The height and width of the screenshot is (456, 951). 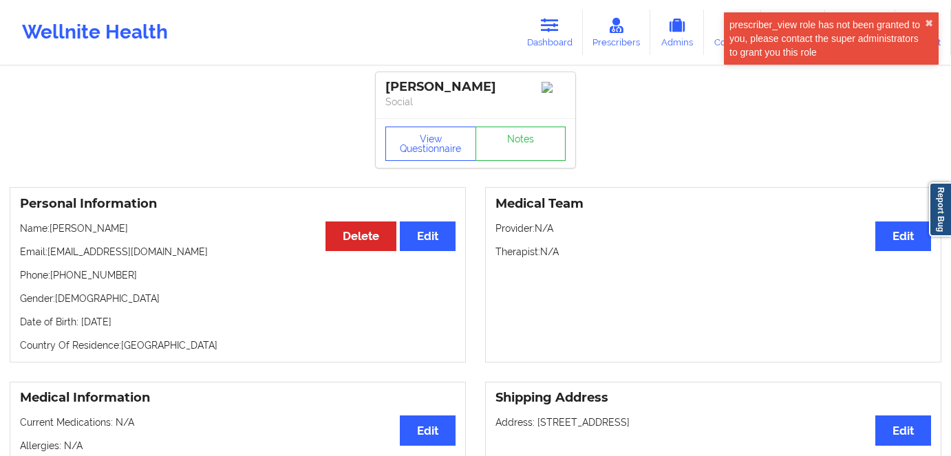 I want to click on a: Dashboard, so click(x=550, y=32).